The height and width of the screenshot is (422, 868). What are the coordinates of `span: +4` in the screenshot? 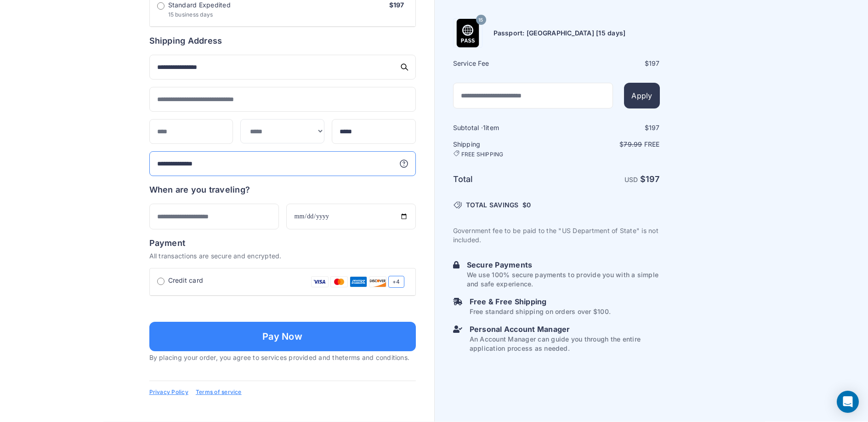 It's located at (396, 281).